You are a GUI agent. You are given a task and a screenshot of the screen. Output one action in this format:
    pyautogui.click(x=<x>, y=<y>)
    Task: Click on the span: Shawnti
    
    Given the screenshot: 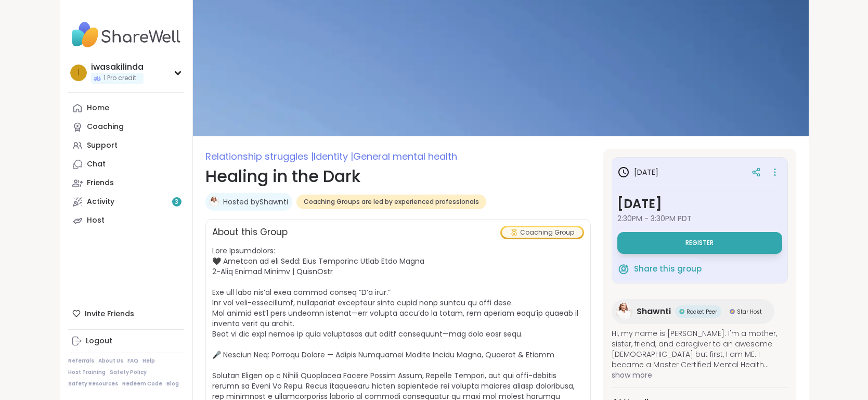 What is the action you would take?
    pyautogui.click(x=654, y=311)
    